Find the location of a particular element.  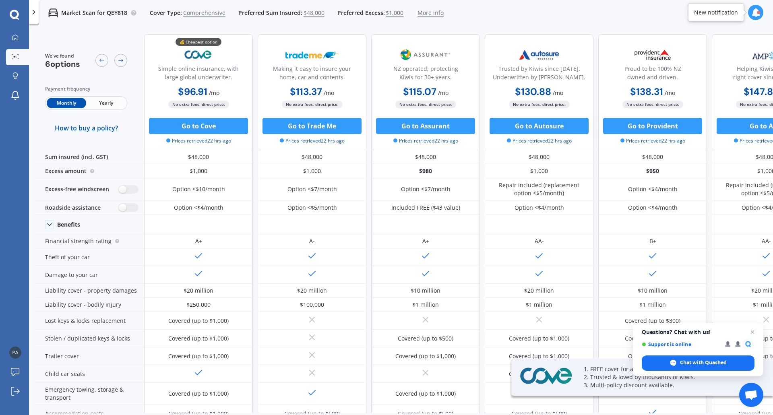

p: Market Scan for QEY818 is located at coordinates (94, 13).